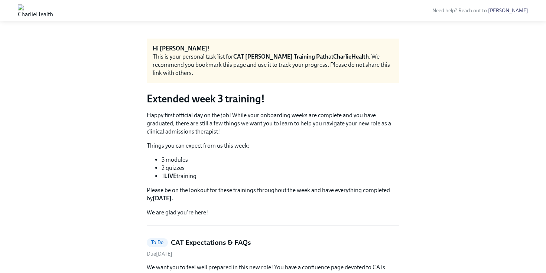 The image size is (546, 273). Describe the element at coordinates (480, 10) in the screenshot. I see `span: Need help? Reach out to` at that location.